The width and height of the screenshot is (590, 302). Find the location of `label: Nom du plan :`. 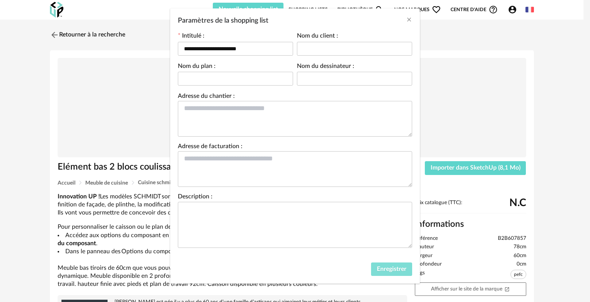

label: Nom du plan : is located at coordinates (197, 67).